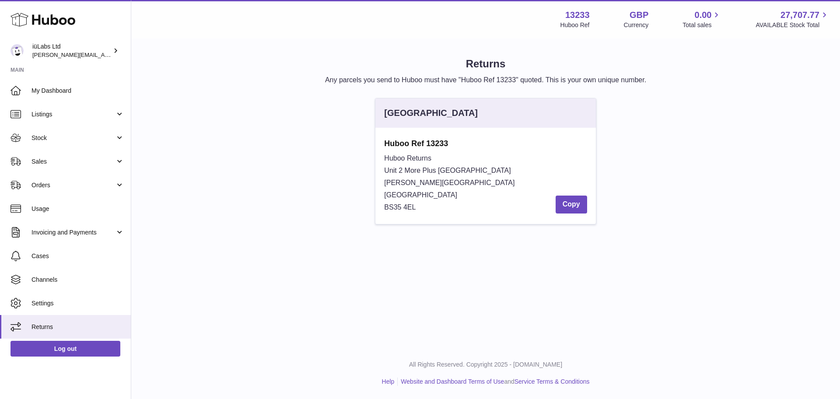 Image resolution: width=840 pixels, height=399 pixels. I want to click on span: Channels, so click(78, 280).